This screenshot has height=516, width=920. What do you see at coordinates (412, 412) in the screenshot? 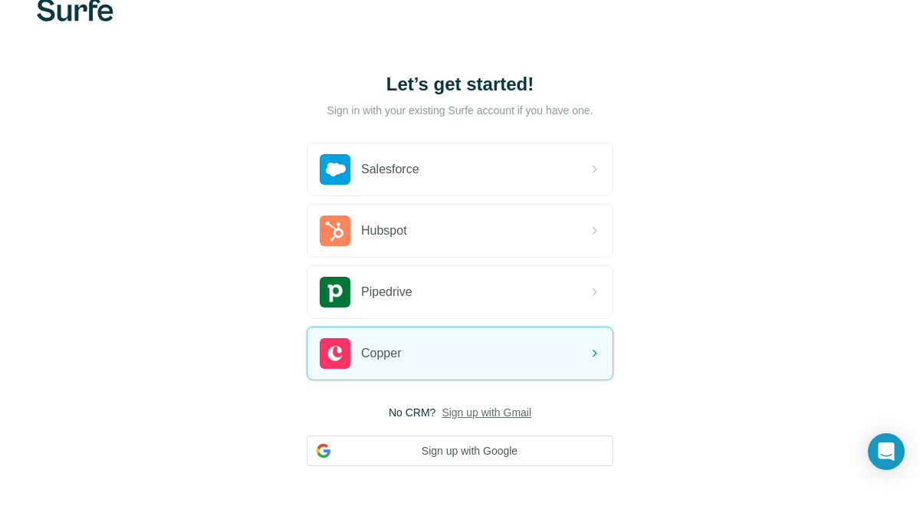
I see `span: No CRM?` at bounding box center [412, 412].